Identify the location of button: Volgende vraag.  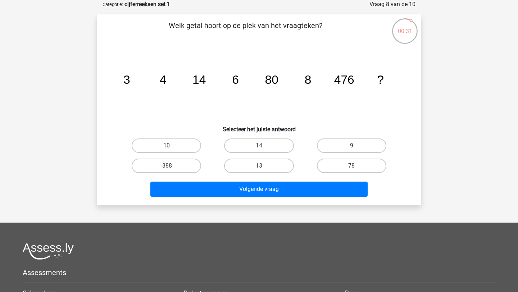
(259, 189).